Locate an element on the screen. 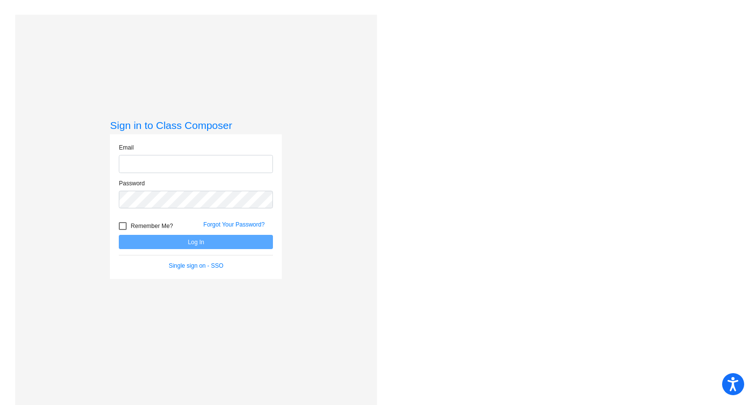 The width and height of the screenshot is (754, 405). a: Single sign on - SSO is located at coordinates (196, 266).